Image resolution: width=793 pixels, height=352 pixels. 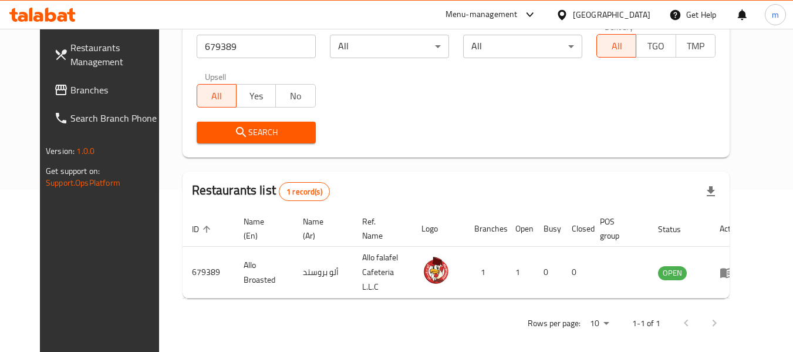 What do you see at coordinates (320, 228) in the screenshot?
I see `span: Name (Ar)` at bounding box center [320, 228].